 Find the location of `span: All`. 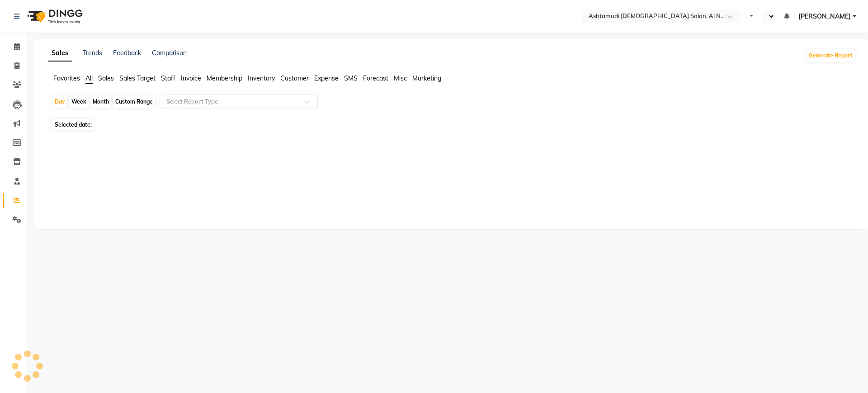

span: All is located at coordinates (89, 78).